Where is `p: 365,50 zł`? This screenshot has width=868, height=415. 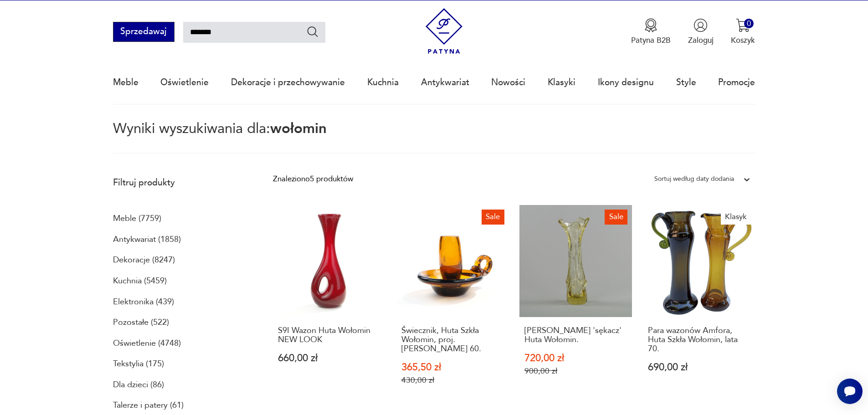
p: 365,50 zł is located at coordinates (452, 367).